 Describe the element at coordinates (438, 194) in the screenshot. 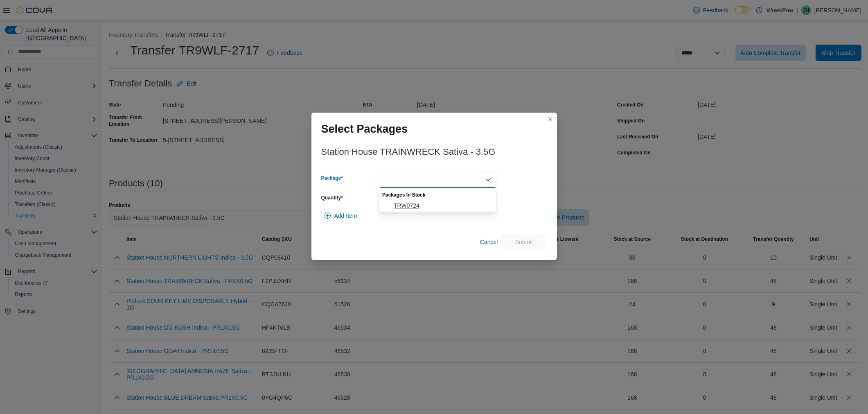

I see `div: Packages In Stock` at that location.